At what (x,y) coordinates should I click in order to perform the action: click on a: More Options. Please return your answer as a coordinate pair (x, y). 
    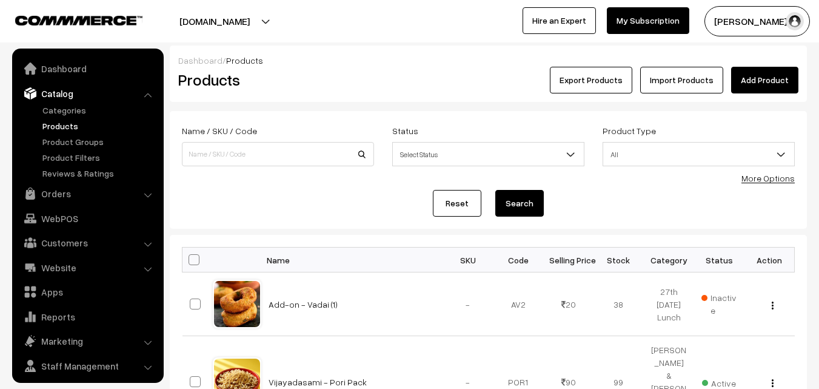
    Looking at the image, I should click on (769, 178).